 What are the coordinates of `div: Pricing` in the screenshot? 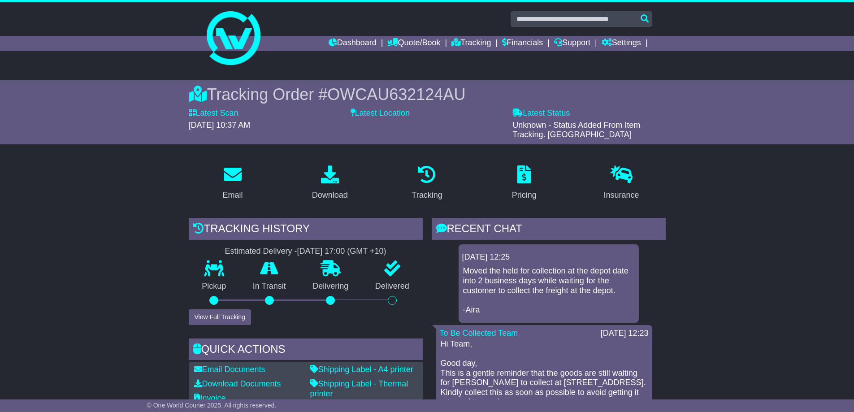 It's located at (524, 195).